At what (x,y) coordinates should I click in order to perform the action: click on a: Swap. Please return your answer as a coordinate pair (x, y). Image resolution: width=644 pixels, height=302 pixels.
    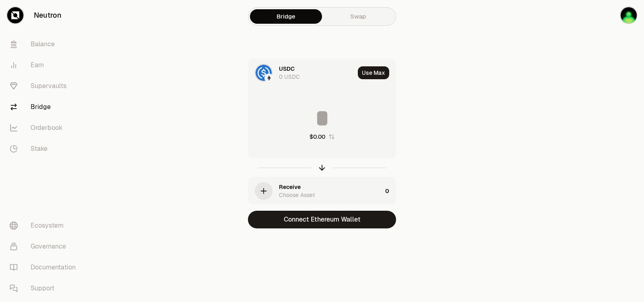
    Looking at the image, I should click on (357, 16).